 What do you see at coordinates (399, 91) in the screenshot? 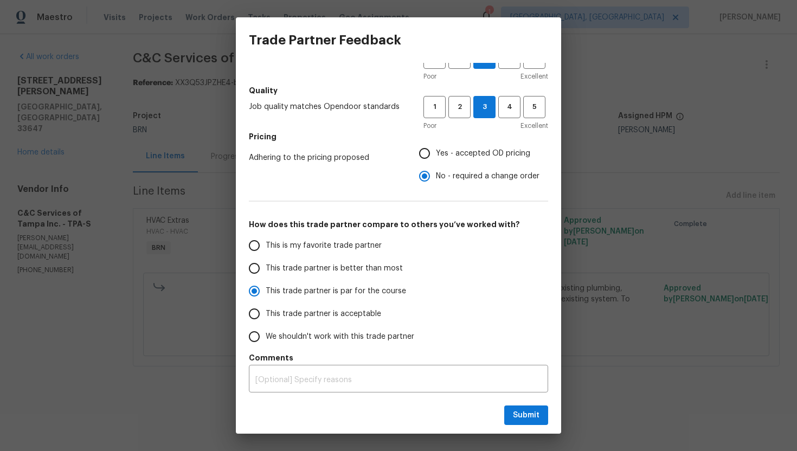
I see `h5: Quality` at bounding box center [399, 91].